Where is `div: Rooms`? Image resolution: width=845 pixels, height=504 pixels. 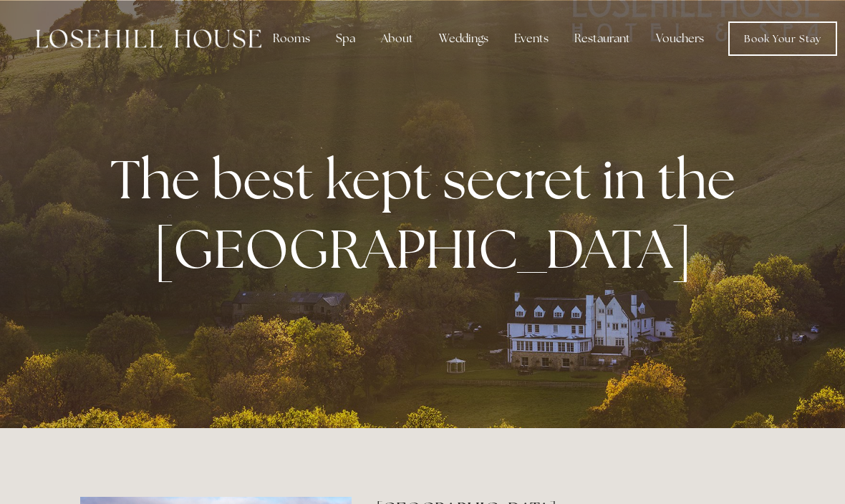
div: Rooms is located at coordinates (291, 39).